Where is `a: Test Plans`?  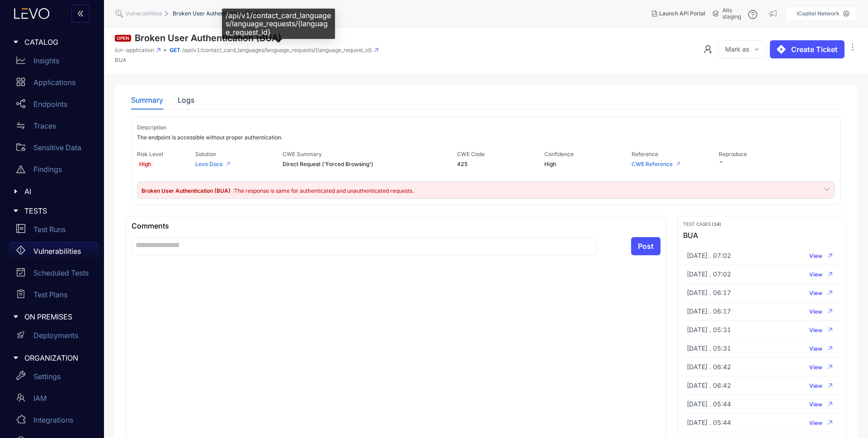
a: Test Plans is located at coordinates (54, 296).